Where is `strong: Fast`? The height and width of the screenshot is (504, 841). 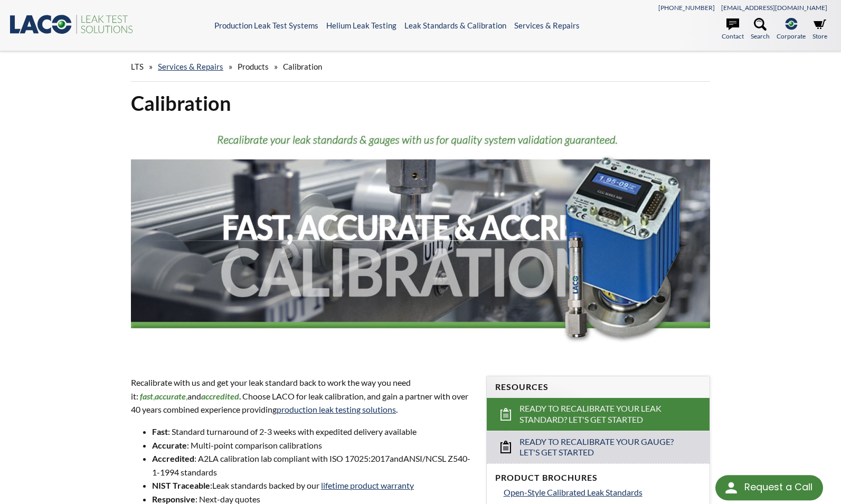 strong: Fast is located at coordinates (160, 431).